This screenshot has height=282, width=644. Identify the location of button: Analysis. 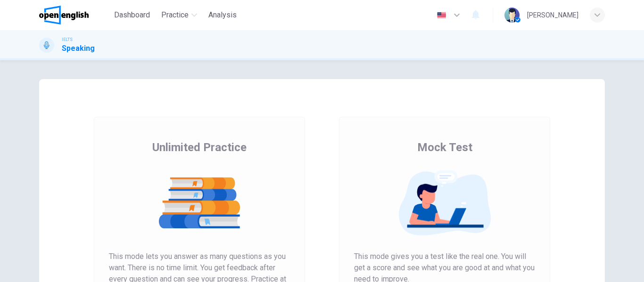
(222, 15).